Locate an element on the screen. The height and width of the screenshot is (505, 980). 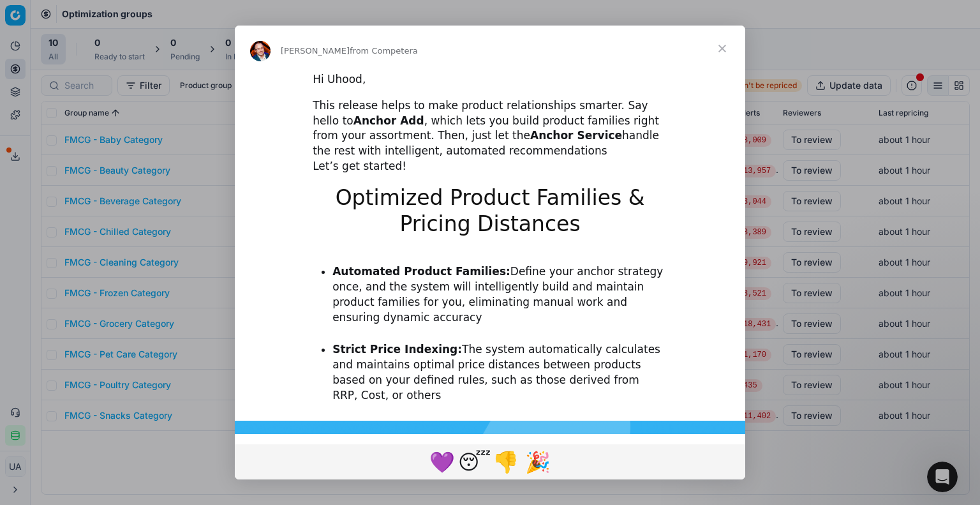
img: Profile image for Dmitriy is located at coordinates (260, 51).